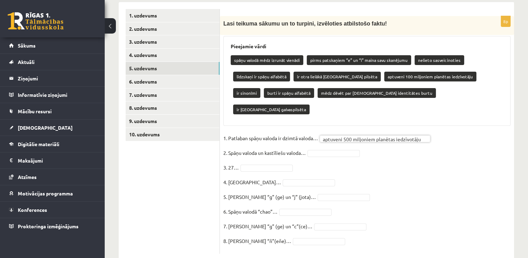  I want to click on span: Aktuāli, so click(26, 62).